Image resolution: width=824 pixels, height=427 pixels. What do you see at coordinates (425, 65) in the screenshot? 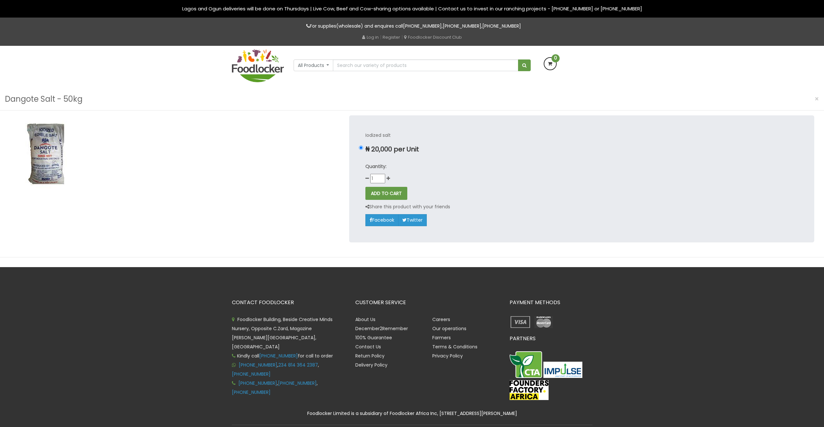
I see `input: Search our variety of products` at bounding box center [425, 65].